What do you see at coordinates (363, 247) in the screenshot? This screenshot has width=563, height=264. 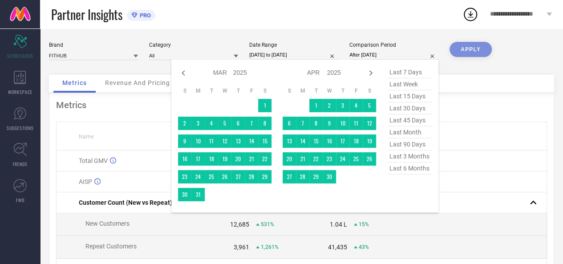 I see `span: 43%` at bounding box center [363, 247].